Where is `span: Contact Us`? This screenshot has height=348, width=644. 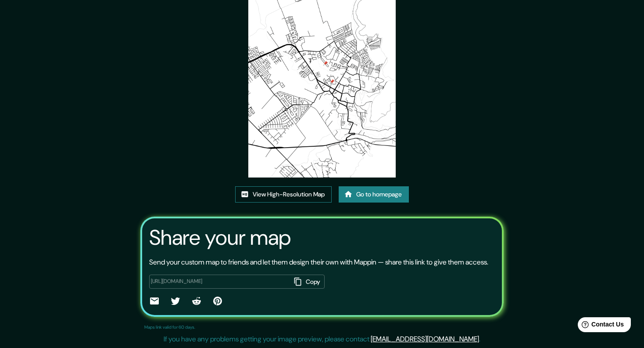 span: Contact Us is located at coordinates (42, 11).